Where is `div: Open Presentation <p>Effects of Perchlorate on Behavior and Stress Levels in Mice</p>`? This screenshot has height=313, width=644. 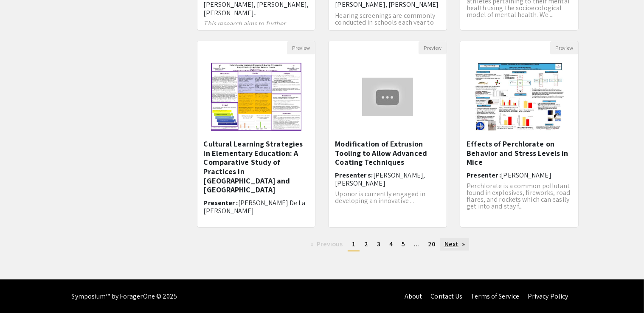 div: Open Presentation <p>Effects of Perchlorate on Behavior and Stress Levels in Mice</p> is located at coordinates (519, 134).